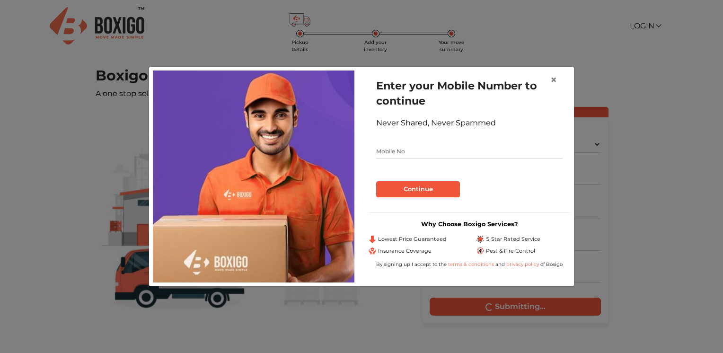 This screenshot has height=353, width=723. What do you see at coordinates (513, 239) in the screenshot?
I see `span: 5 Star Rated Service` at bounding box center [513, 239].